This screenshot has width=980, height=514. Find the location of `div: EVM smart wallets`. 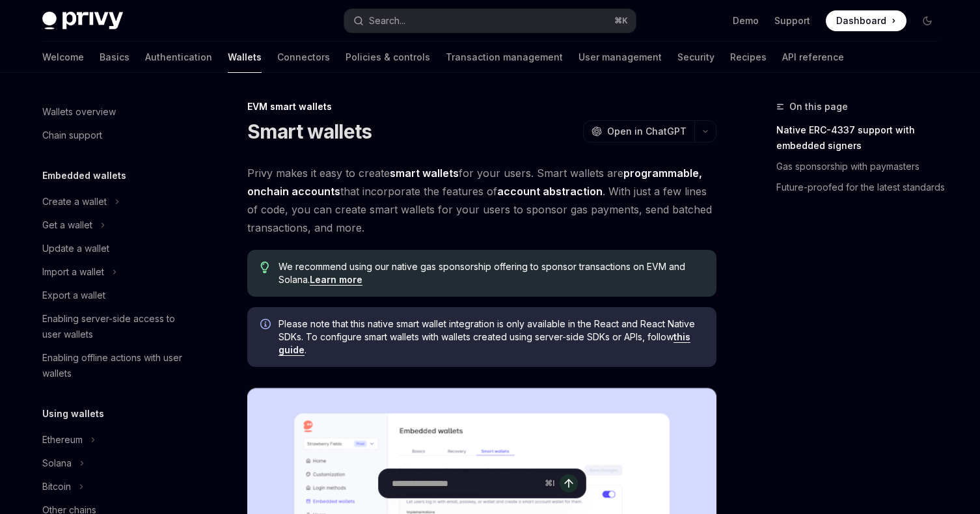

div: EVM smart wallets is located at coordinates (482, 107).